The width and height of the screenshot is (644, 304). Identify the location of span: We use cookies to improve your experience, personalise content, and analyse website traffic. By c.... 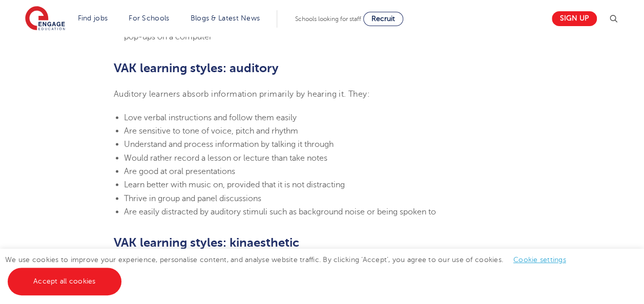
(290, 270).